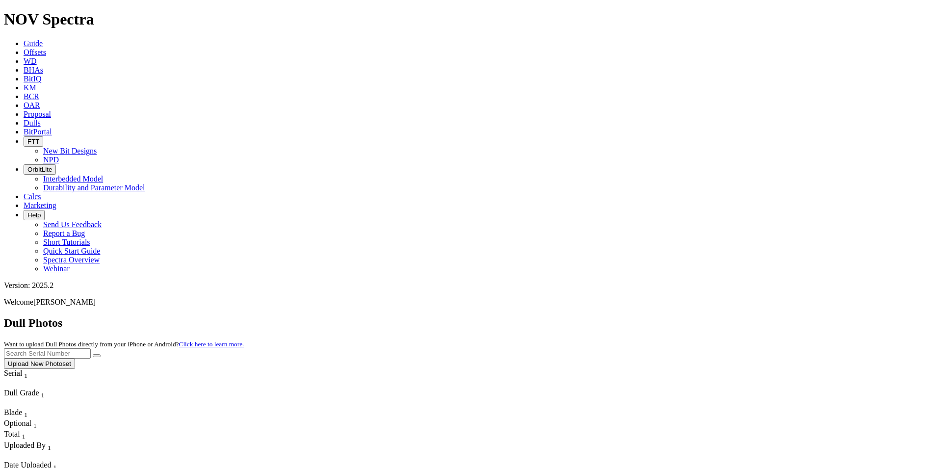  I want to click on a: Send Us Feedback, so click(72, 224).